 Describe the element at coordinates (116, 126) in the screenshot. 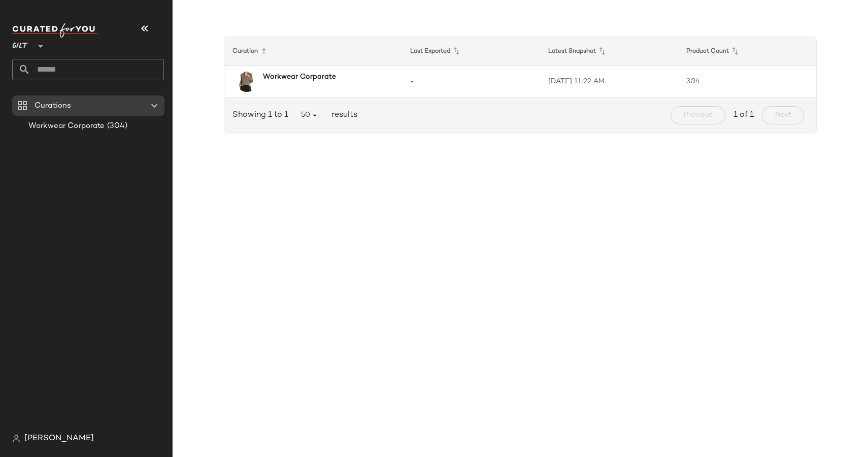

I see `span: (304)` at that location.